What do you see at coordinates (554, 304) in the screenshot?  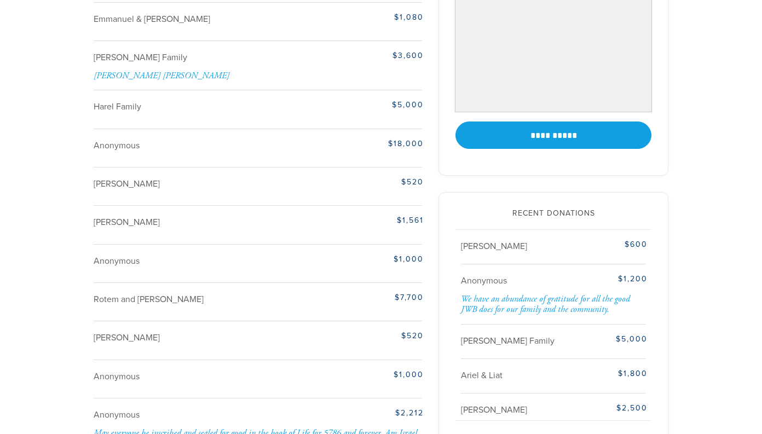 I see `div: We have an abundance of gratitude for all the good JWB does for our family and the community.` at bounding box center [554, 304].